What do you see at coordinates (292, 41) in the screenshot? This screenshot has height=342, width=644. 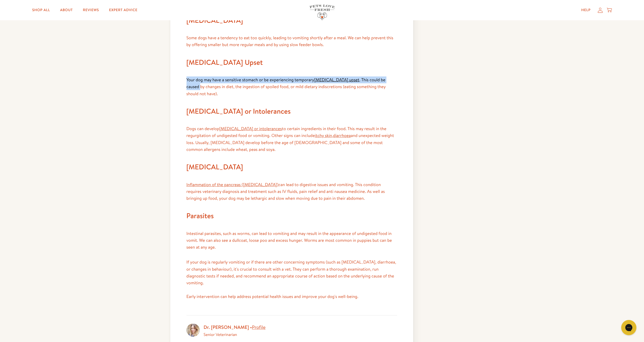 I see `p: Some dogs have a tendency to eat too quickly, leading to vomiting shortly after a meal. We can he...` at bounding box center [292, 41].